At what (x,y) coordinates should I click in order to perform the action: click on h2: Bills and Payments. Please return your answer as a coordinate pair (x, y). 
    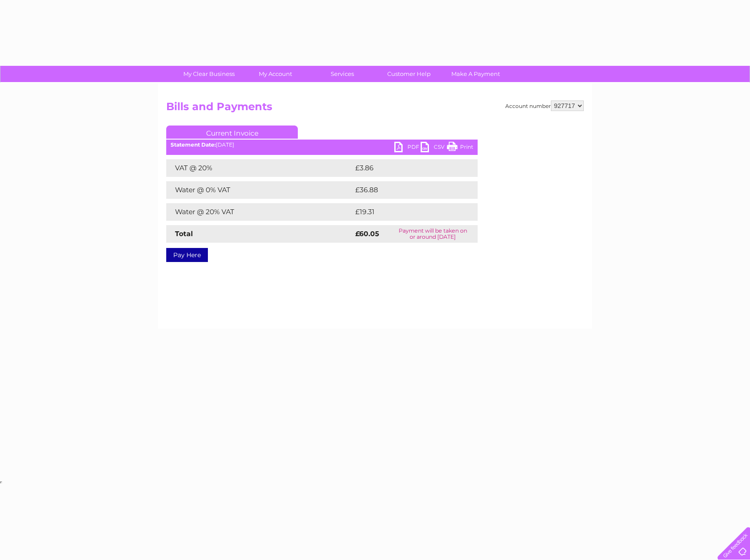
    Looking at the image, I should click on (375, 109).